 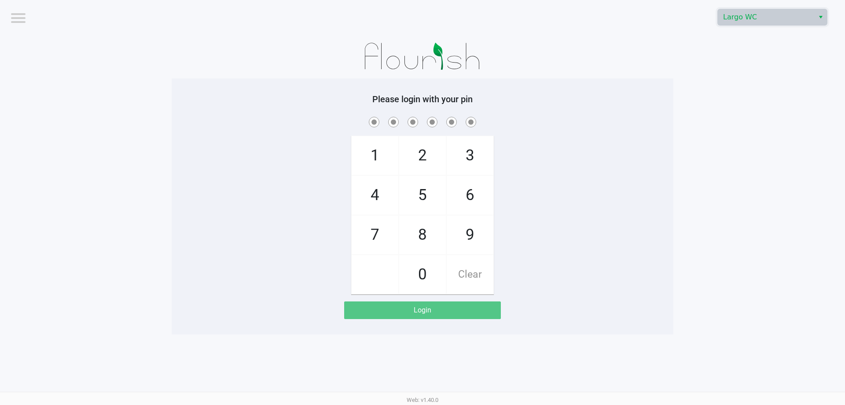 What do you see at coordinates (766, 17) in the screenshot?
I see `span: Largo WC` at bounding box center [766, 17].